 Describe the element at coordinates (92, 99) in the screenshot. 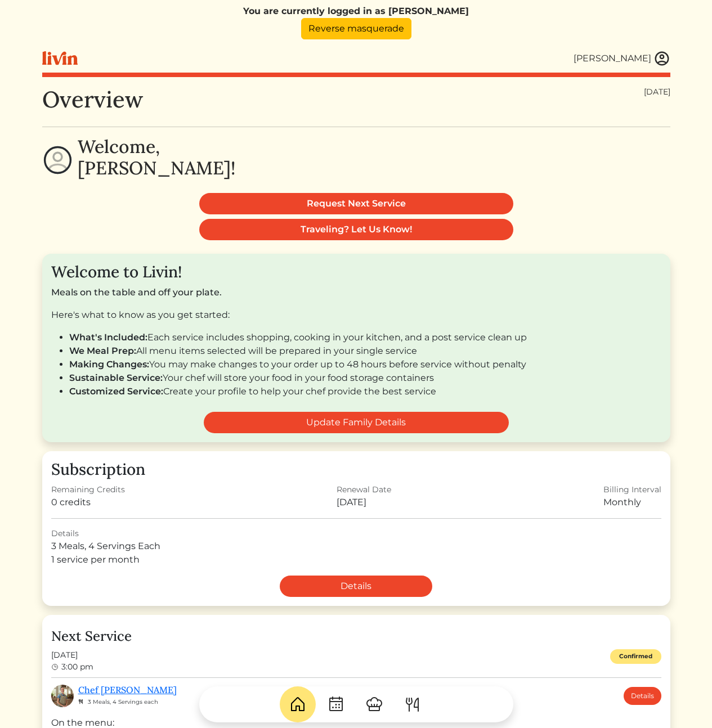

I see `h1: Overview` at that location.